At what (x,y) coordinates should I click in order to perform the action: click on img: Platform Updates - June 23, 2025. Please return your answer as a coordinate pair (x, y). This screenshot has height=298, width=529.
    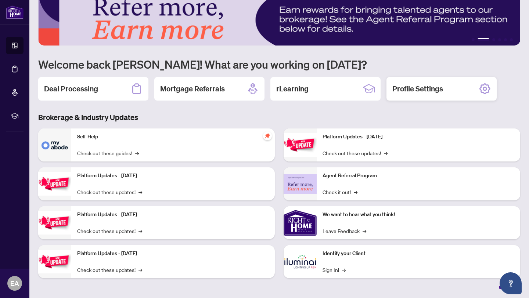
    Looking at the image, I should click on (300, 145).